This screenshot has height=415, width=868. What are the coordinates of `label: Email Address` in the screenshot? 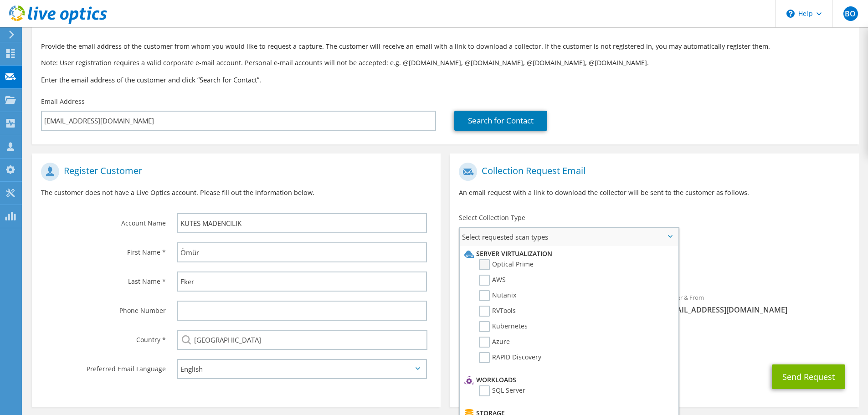 It's located at (63, 102).